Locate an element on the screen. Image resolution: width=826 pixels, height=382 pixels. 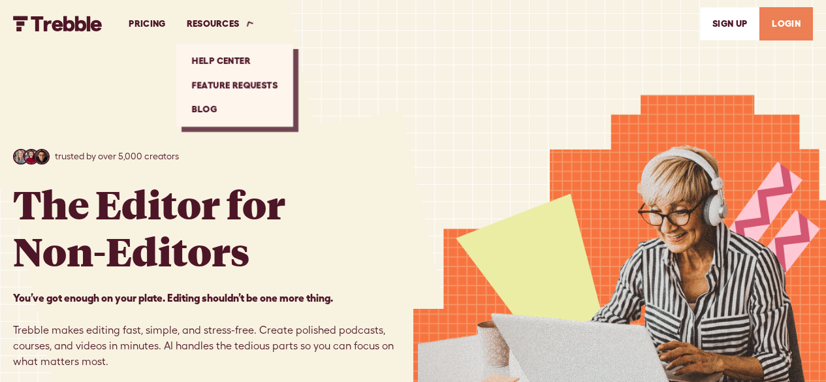
h1: The Editor for Non-Editors is located at coordinates (149, 227).